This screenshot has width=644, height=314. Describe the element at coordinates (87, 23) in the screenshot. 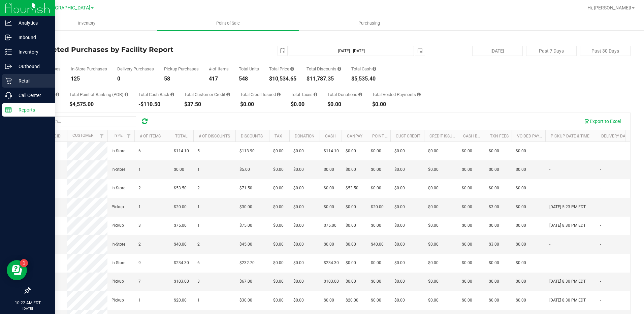

I see `span: Inventory` at that location.